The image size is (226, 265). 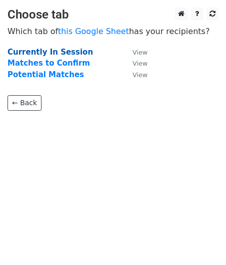 What do you see at coordinates (50, 52) in the screenshot?
I see `a: Currently In Session` at bounding box center [50, 52].